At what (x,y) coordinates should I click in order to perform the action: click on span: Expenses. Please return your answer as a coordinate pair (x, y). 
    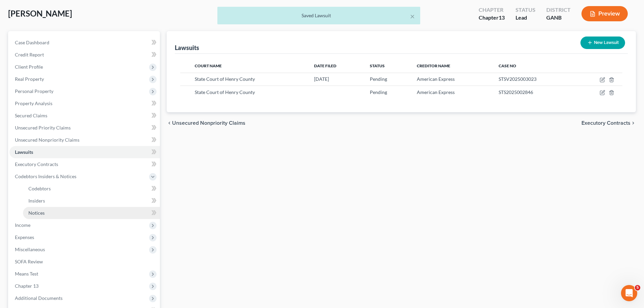
    Looking at the image, I should click on (24, 237).